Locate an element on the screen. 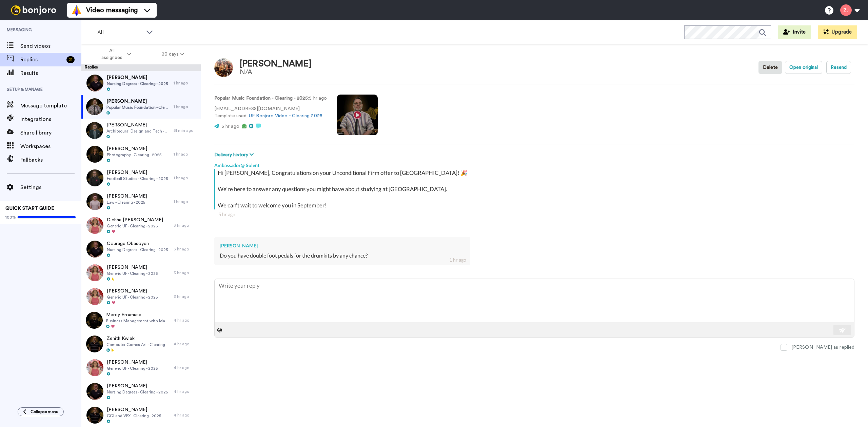 The image size is (868, 427). img: 4328262d-8ba5-4fd8-a151-6c7ff70d307a-thumb.jpg is located at coordinates (95, 154).